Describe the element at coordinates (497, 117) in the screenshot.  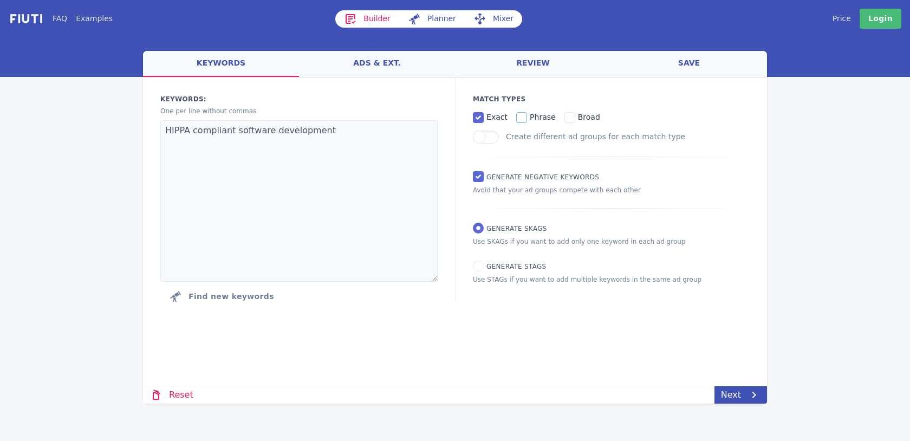
I see `span: exact` at that location.